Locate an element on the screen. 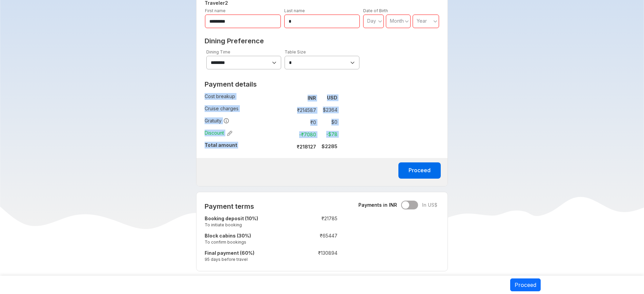 The image size is (644, 294). strong: Booking deposit (10%) is located at coordinates (232, 218).